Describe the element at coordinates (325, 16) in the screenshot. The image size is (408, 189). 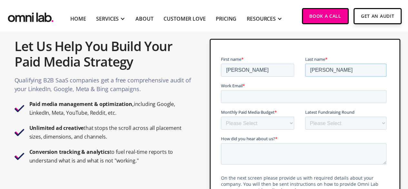
I see `a: Book a Call` at that location.